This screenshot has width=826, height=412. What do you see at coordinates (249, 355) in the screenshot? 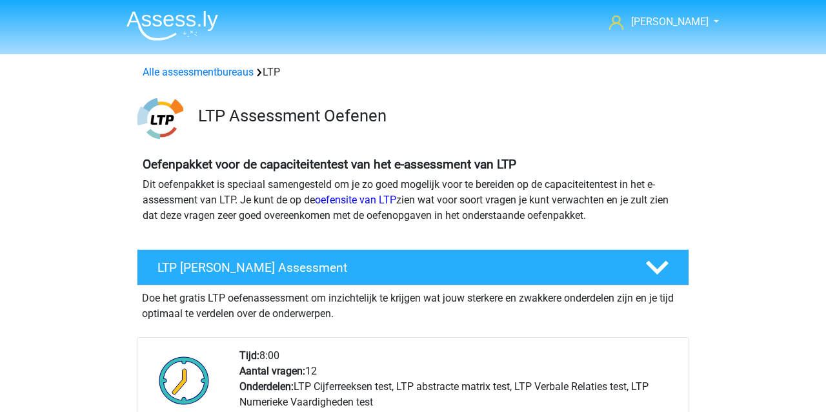
I see `b: Tijd:` at bounding box center [249, 355].